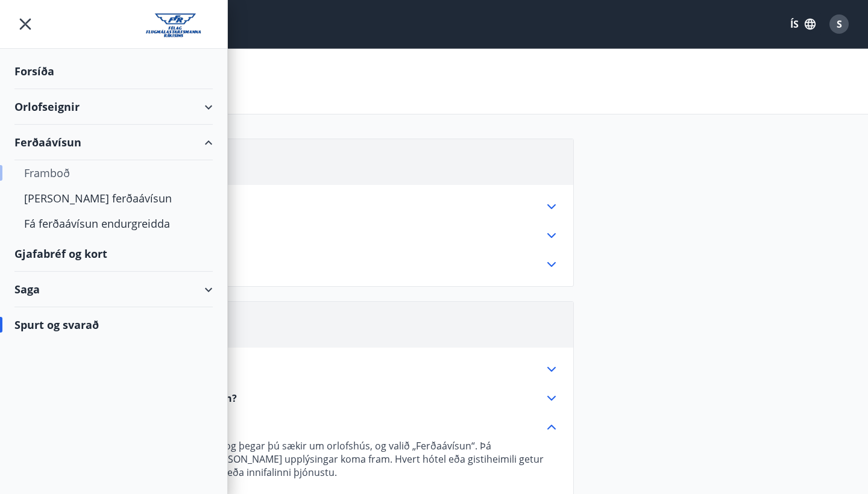 The image size is (868, 494). What do you see at coordinates (840, 25) in the screenshot?
I see `button: S` at bounding box center [840, 25].